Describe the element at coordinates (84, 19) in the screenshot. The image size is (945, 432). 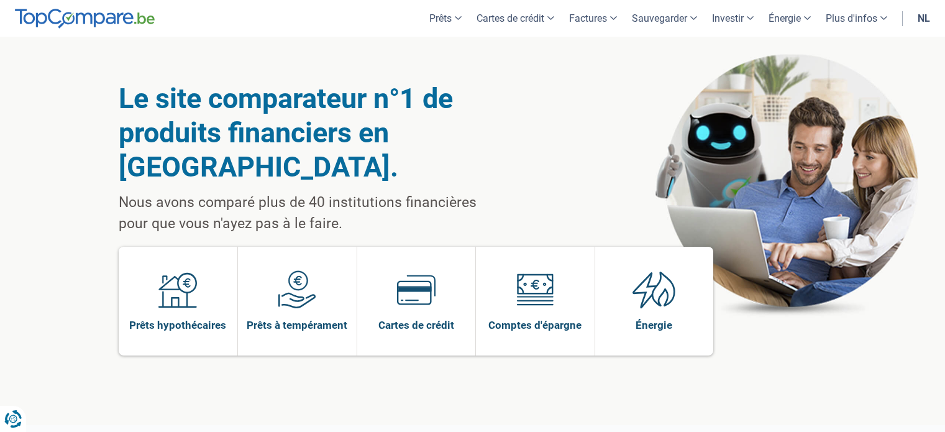
I see `img: TopComparer` at that location.